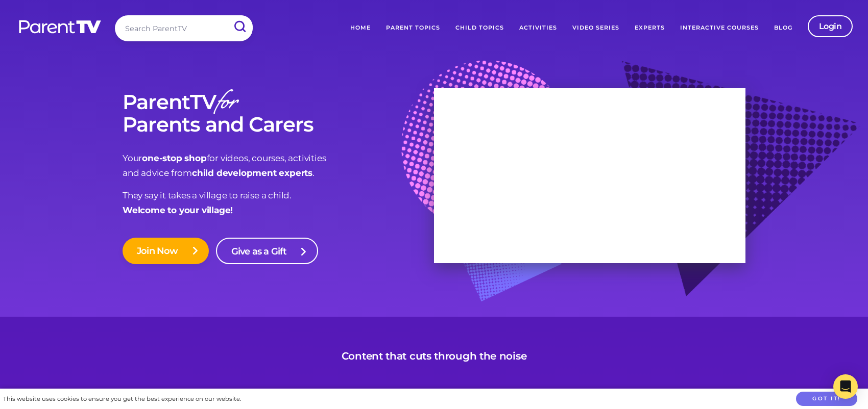  I want to click on strong: one-stop shop, so click(174, 158).